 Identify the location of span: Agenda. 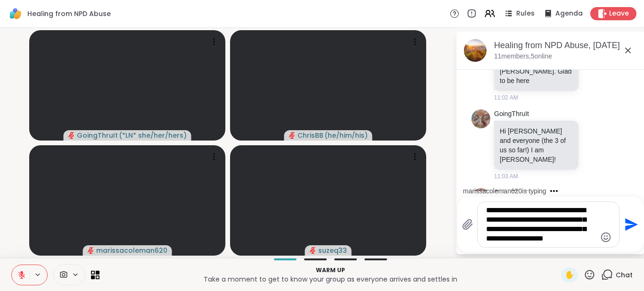
(569, 14).